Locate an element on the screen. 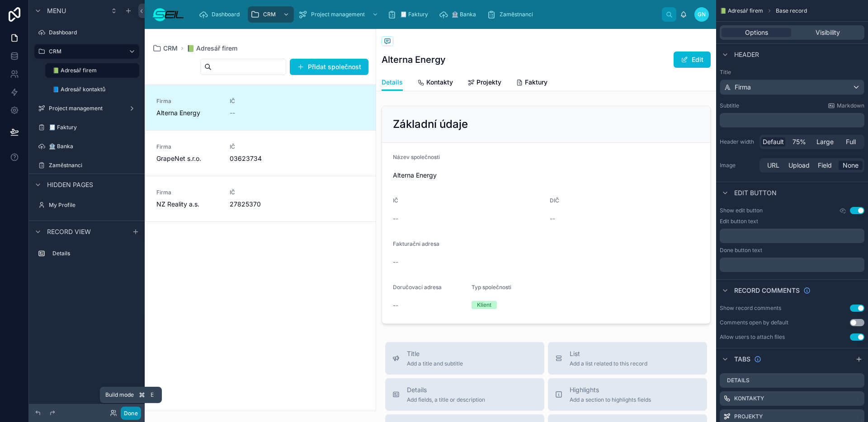 The height and width of the screenshot is (422, 868). div: Allow users to attach files is located at coordinates (752, 337).